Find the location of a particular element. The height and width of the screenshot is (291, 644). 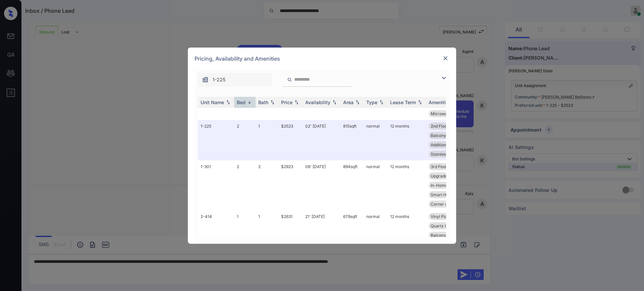

div: Bed is located at coordinates (241, 102).